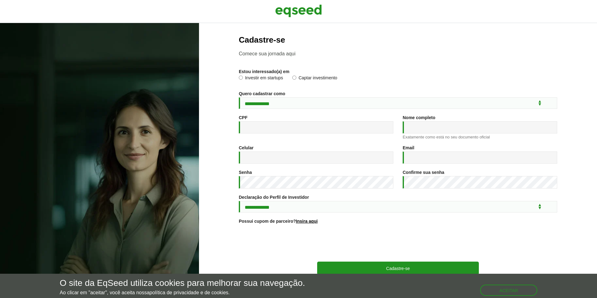  I want to click on p: Comece sua jornada aqui, so click(398, 54).